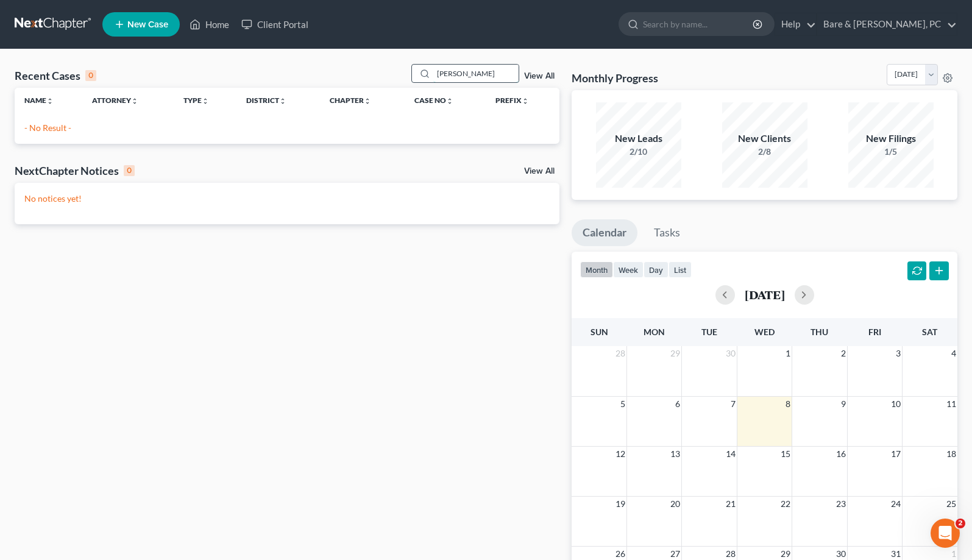  Describe the element at coordinates (147, 24) in the screenshot. I see `span: New Case` at that location.